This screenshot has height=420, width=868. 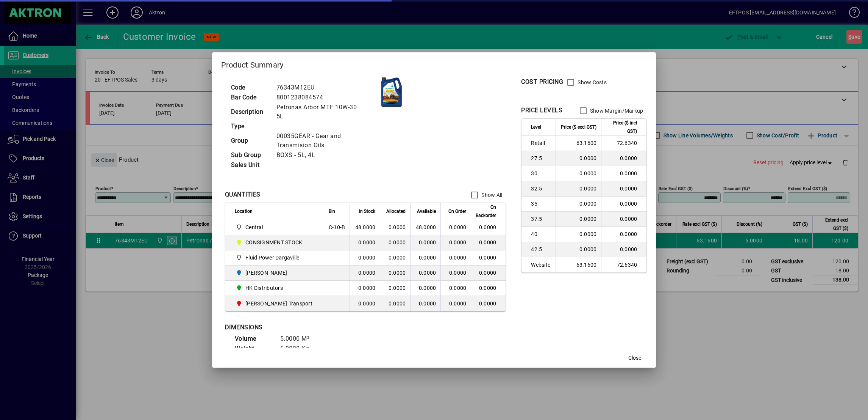 I want to click on span: 42.5, so click(x=541, y=249).